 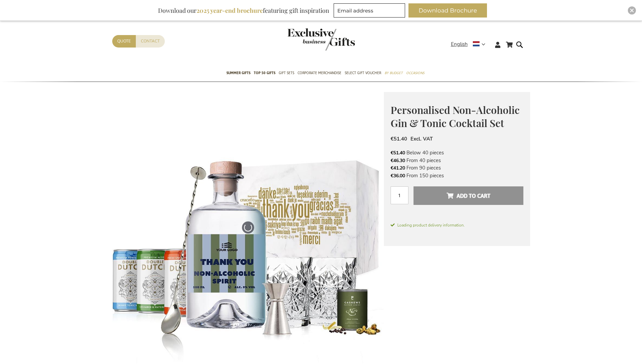 What do you see at coordinates (455, 116) in the screenshot?
I see `span: Personalised Non-Alcoholic Gin & Tonic Cocktail Set` at bounding box center [455, 116].